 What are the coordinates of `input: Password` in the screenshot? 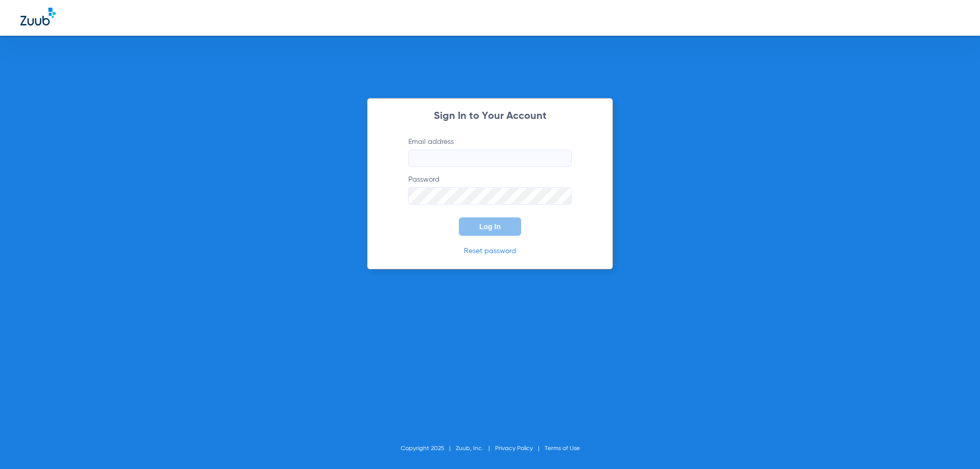 It's located at (490, 196).